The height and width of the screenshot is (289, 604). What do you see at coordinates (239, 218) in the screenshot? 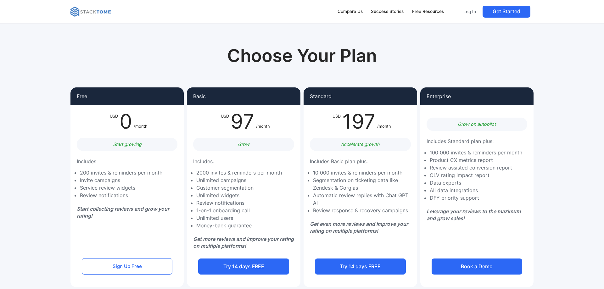
I see `li: Unlimited users` at bounding box center [239, 218].